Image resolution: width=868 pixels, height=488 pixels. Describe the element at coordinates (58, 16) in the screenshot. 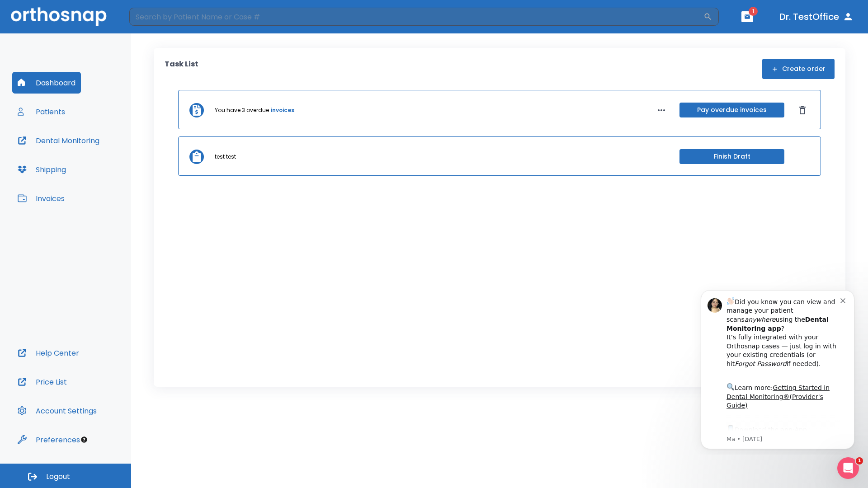

I see `img: Orthosnap` at that location.